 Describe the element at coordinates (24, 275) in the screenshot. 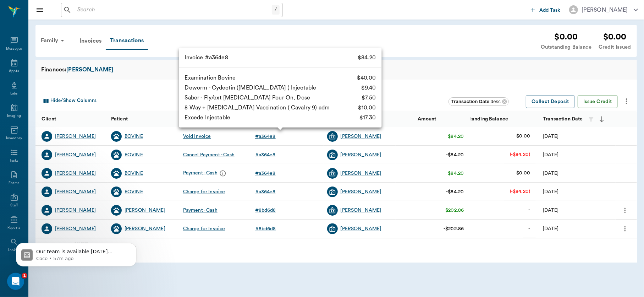

I see `span: 1` at that location.